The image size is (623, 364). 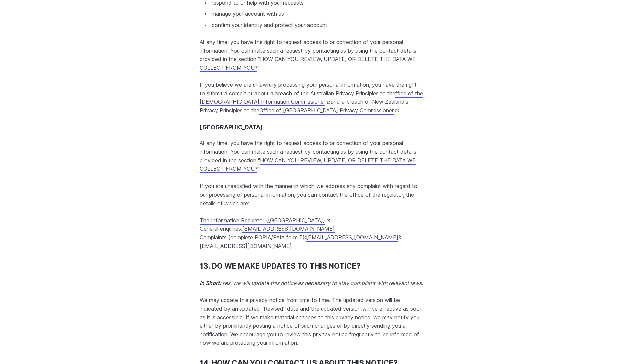 I want to click on li: confirm your identity and protect your account, so click(x=317, y=25).